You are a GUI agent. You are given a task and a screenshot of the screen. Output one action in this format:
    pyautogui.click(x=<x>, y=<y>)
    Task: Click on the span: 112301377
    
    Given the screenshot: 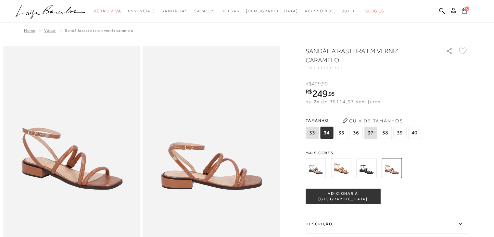 What is the action you would take?
    pyautogui.click(x=331, y=68)
    